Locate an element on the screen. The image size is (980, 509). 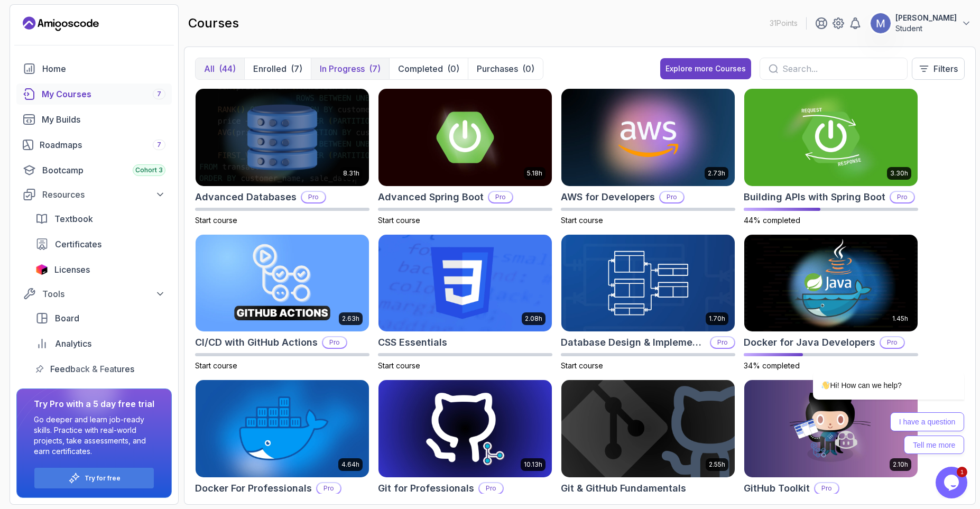
div: My Builds is located at coordinates (103, 119).